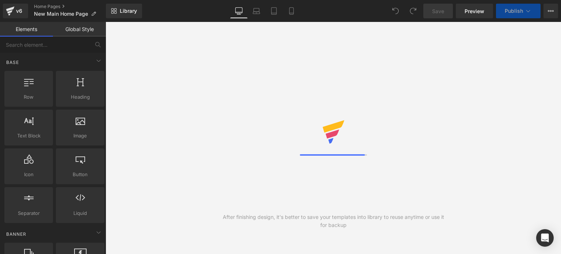 The image size is (561, 254). What do you see at coordinates (80, 97) in the screenshot?
I see `span: Heading` at bounding box center [80, 97].